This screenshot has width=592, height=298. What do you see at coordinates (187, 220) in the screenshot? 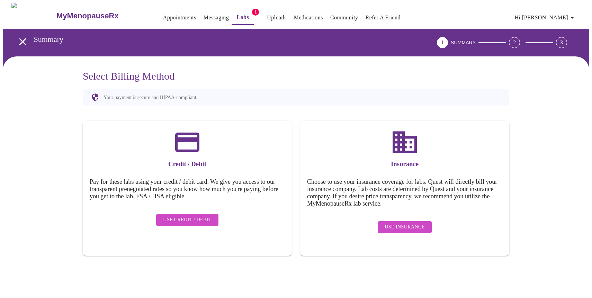
I see `span: Use Credit / Debit` at bounding box center [187, 220].